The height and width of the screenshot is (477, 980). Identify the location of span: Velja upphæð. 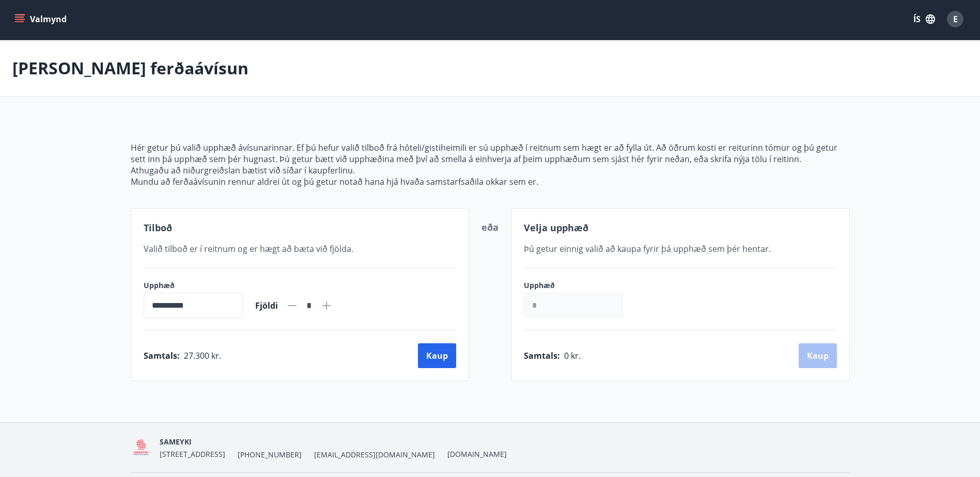
(556, 227).